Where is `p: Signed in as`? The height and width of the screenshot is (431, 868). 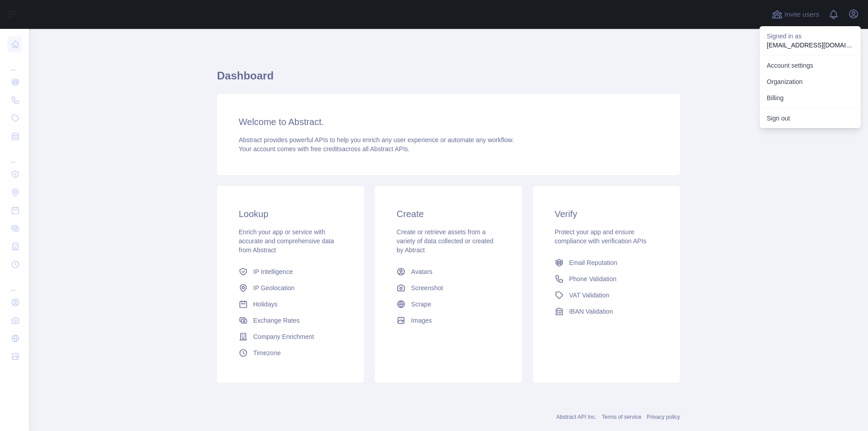
p: Signed in as is located at coordinates (810, 36).